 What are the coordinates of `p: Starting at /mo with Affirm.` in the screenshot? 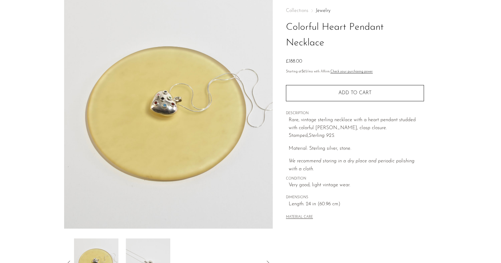 It's located at (355, 72).